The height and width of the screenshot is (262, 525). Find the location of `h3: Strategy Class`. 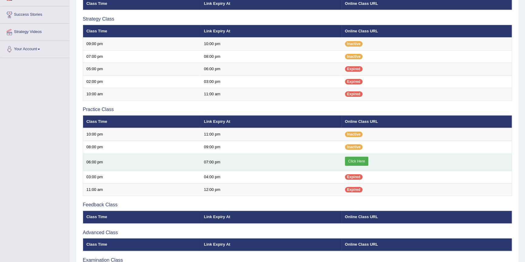

h3: Strategy Class is located at coordinates (297, 19).